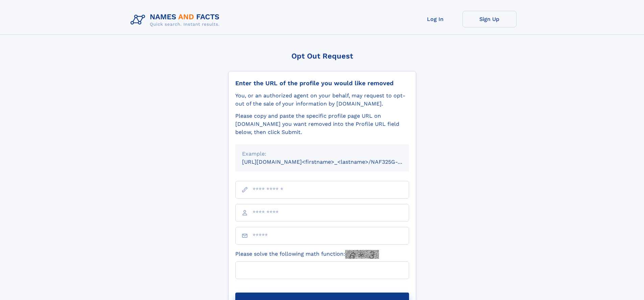 Image resolution: width=644 pixels, height=300 pixels. What do you see at coordinates (322, 56) in the screenshot?
I see `div: Opt Out Request` at bounding box center [322, 56].